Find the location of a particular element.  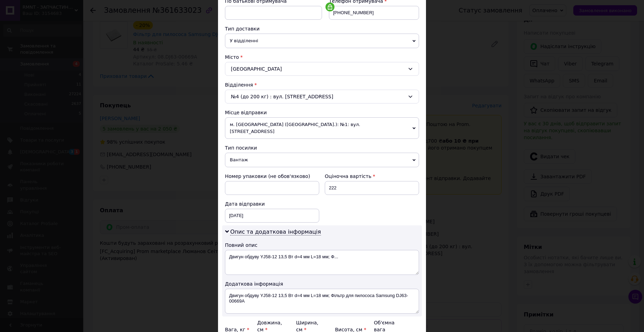

div: Місто is located at coordinates (322, 57).